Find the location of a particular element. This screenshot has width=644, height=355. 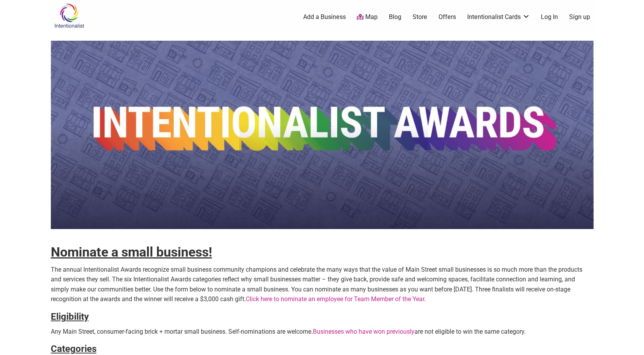

a: Intentionalist Cards is located at coordinates (498, 17).